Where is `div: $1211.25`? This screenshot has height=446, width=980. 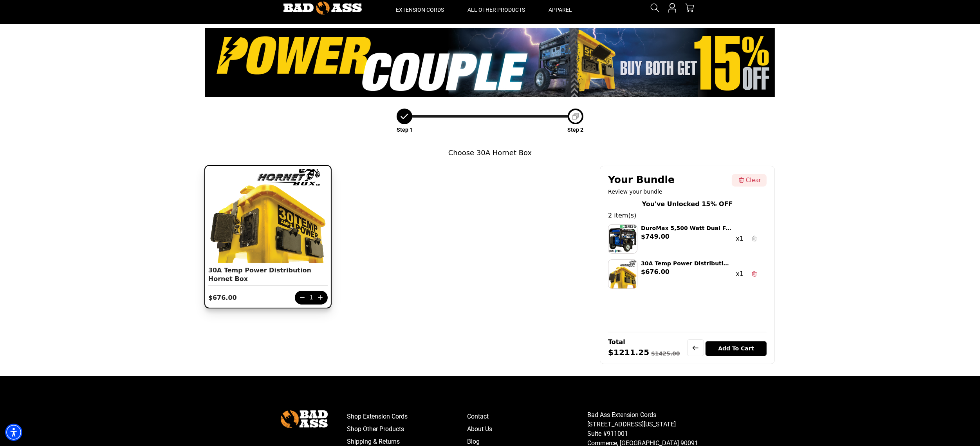 div: $1211.25 is located at coordinates (628, 352).